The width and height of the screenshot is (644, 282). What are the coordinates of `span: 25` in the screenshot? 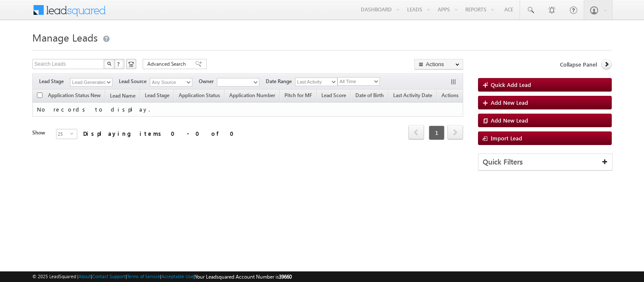 It's located at (63, 134).